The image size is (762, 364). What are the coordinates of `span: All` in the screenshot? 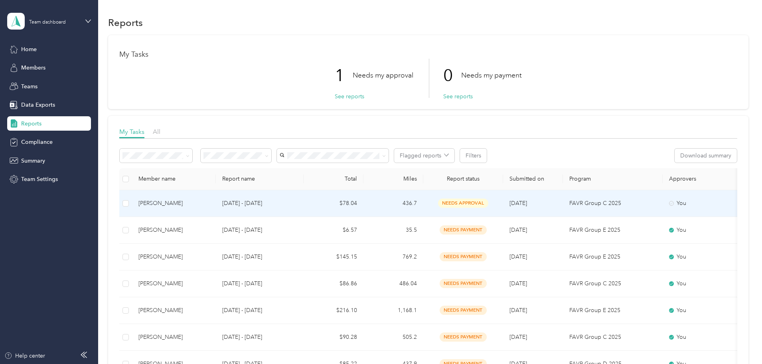 It's located at (156, 131).